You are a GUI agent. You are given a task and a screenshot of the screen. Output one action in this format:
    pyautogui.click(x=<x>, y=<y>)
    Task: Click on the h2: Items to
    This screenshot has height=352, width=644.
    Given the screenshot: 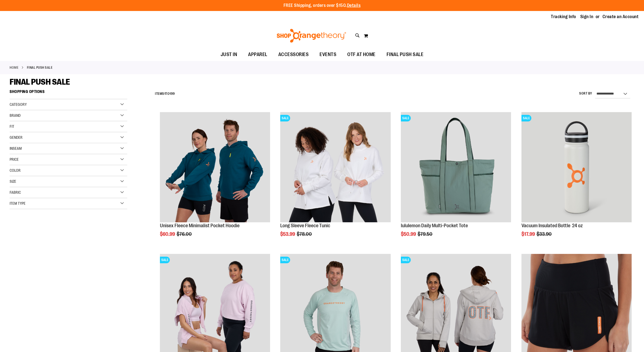 What is the action you would take?
    pyautogui.click(x=165, y=94)
    